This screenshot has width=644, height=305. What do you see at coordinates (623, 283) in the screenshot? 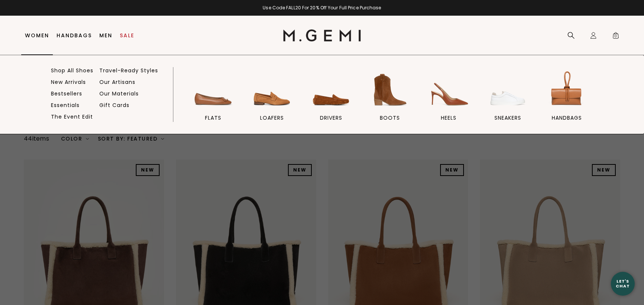
I see `div: Let's Chat` at bounding box center [623, 283].